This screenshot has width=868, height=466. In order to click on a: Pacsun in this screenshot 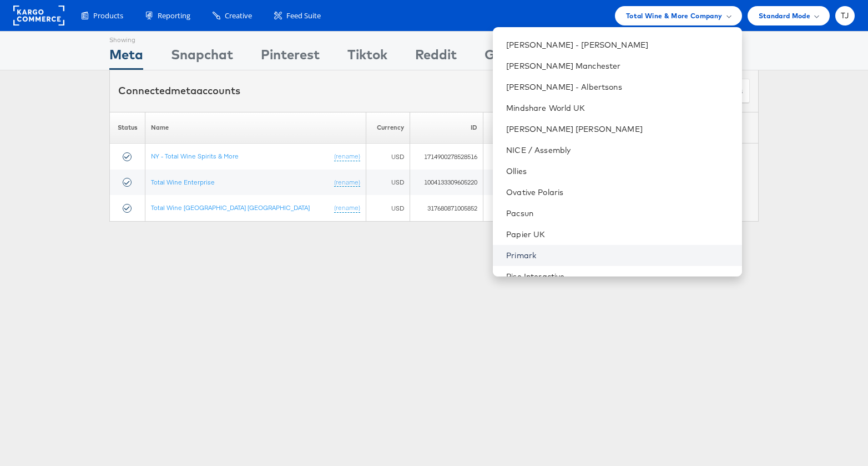, I will do `click(619, 213)`.